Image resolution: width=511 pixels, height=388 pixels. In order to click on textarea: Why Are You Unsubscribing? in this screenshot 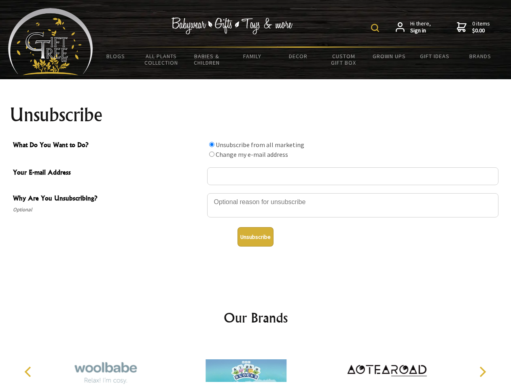, I will do `click(353, 206)`.